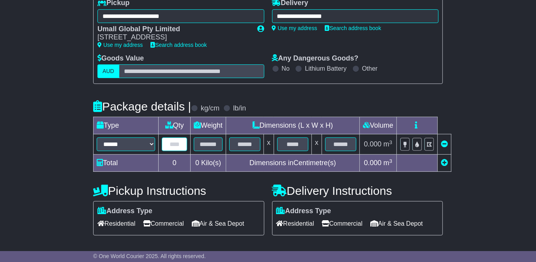  I want to click on td: Weight, so click(208, 126).